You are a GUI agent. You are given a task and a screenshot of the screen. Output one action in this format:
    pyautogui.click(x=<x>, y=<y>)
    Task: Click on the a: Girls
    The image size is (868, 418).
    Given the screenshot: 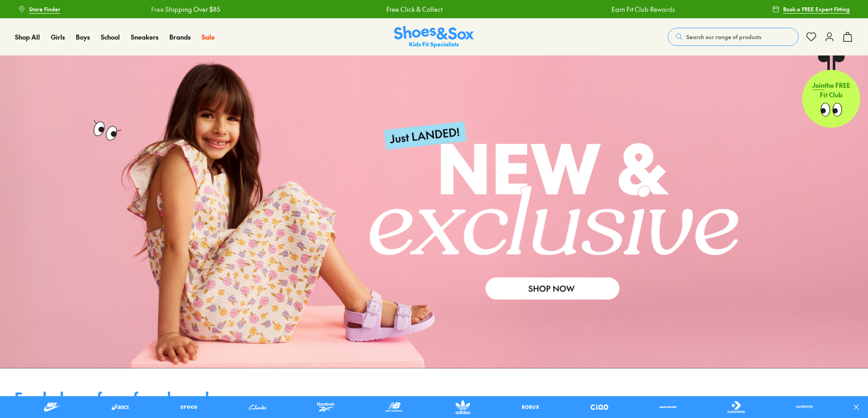 What is the action you would take?
    pyautogui.click(x=58, y=37)
    